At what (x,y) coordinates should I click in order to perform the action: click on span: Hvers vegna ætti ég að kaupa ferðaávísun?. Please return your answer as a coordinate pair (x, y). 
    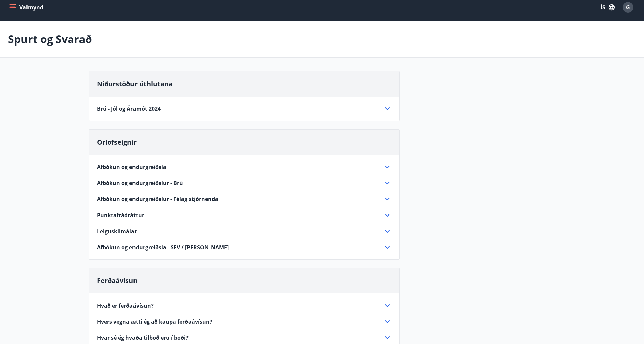
    Looking at the image, I should click on (154, 322).